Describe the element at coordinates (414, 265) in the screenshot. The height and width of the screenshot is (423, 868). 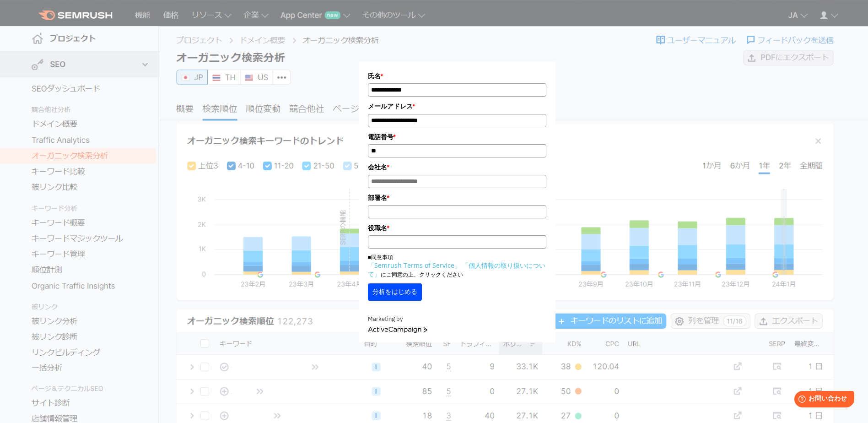
I see `a: 「Semrush Terms of Service」` at that location.